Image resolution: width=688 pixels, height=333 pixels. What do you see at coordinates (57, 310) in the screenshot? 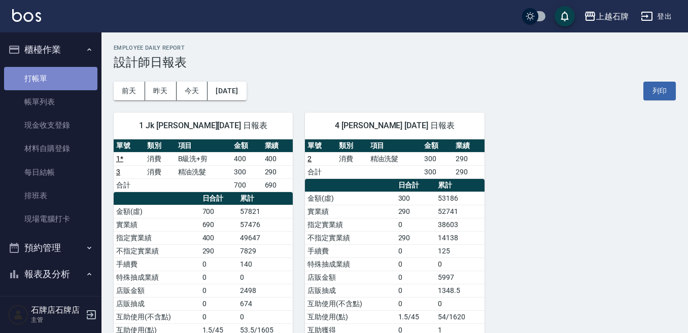
I see `h5: 石牌店石牌店` at bounding box center [57, 310].